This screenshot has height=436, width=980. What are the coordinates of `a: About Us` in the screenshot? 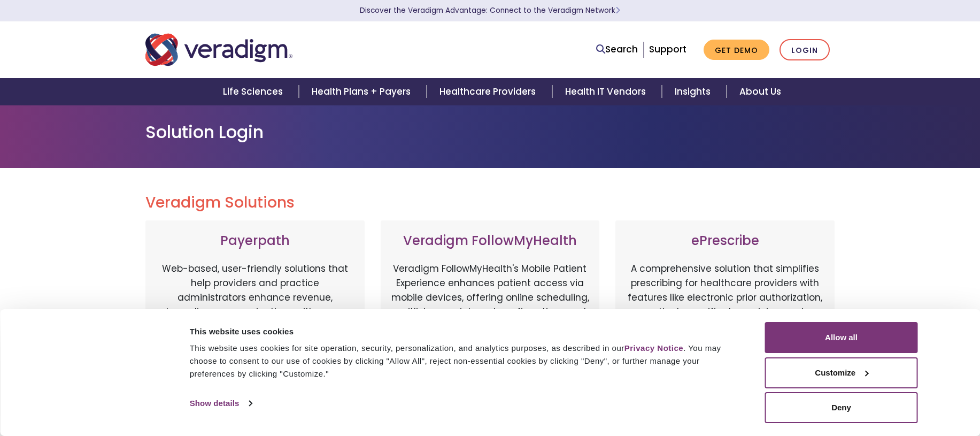 It's located at (760, 92).